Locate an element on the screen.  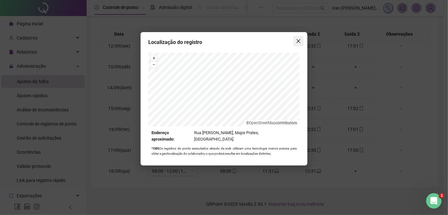
div: Os registros de ponto executados através da web utilizam uma tecnologia menos precisa para obter ... is located at coordinates (224, 151).